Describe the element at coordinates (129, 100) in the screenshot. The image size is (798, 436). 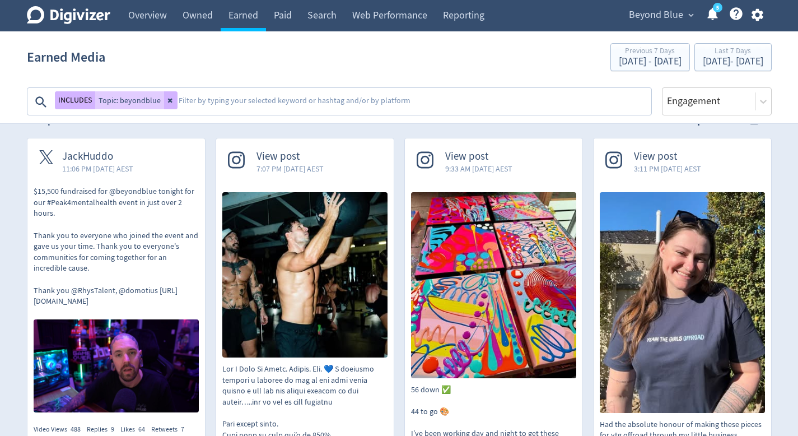
I see `span: Topic: beyondblue` at that location.